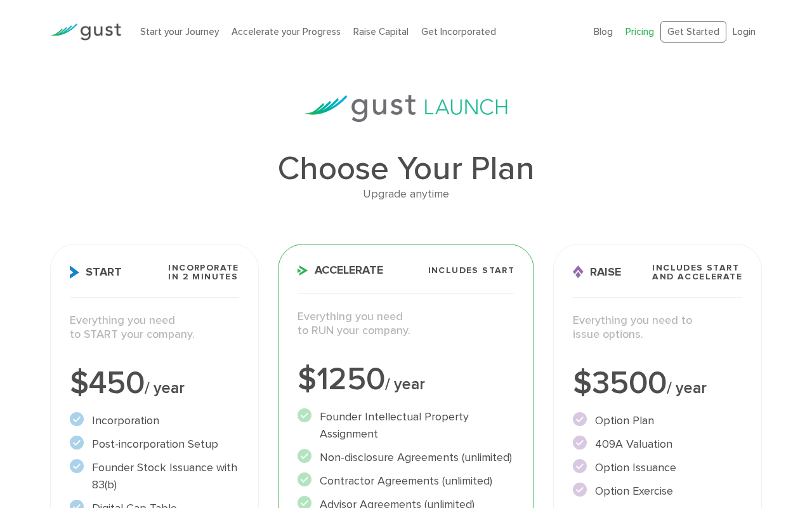  What do you see at coordinates (155, 328) in the screenshot?
I see `p: Everything you need to START your company.` at bounding box center [155, 328].